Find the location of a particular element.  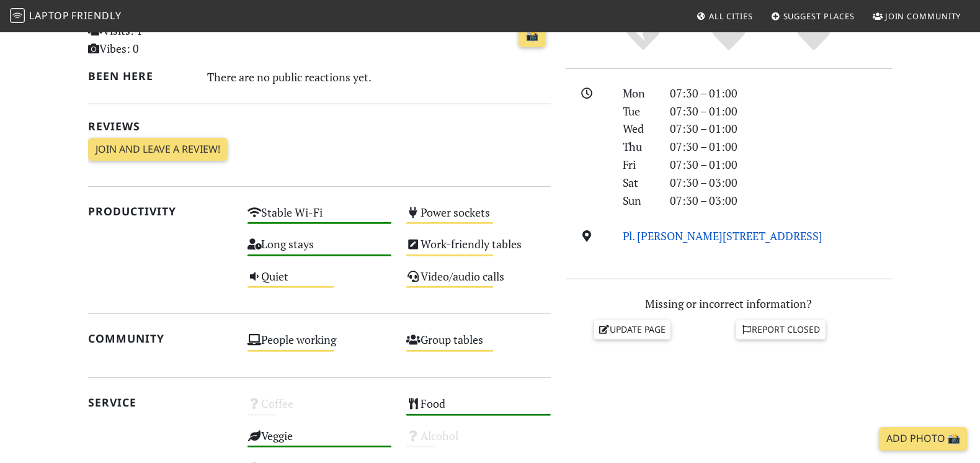

div: Wed is located at coordinates (639, 129).